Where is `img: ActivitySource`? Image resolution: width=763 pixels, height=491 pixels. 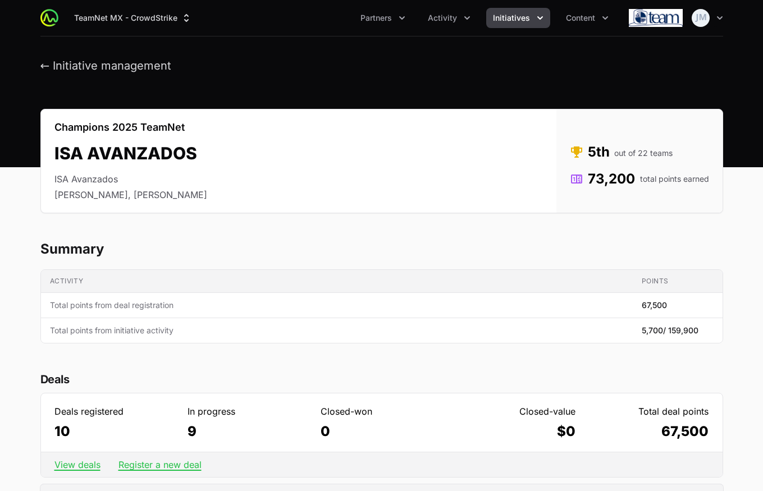 img: ActivitySource is located at coordinates (49, 18).